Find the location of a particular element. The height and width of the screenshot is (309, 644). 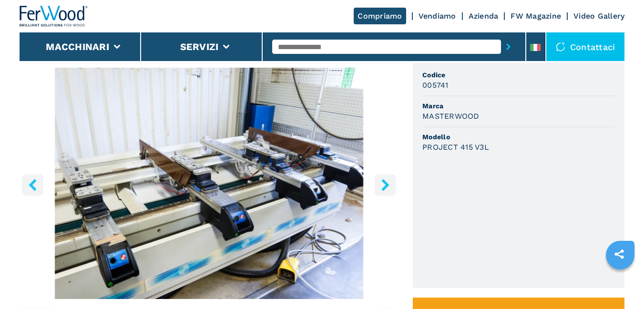

a: sharethis is located at coordinates (619, 255).